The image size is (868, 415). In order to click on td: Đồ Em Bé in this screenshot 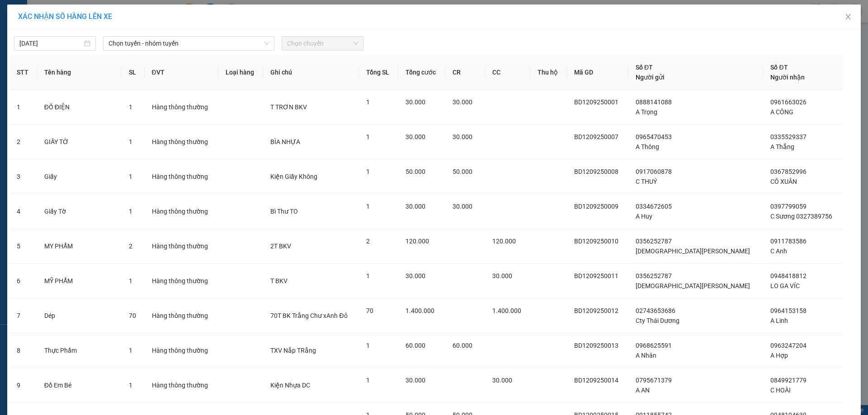, I will do `click(80, 385)`.